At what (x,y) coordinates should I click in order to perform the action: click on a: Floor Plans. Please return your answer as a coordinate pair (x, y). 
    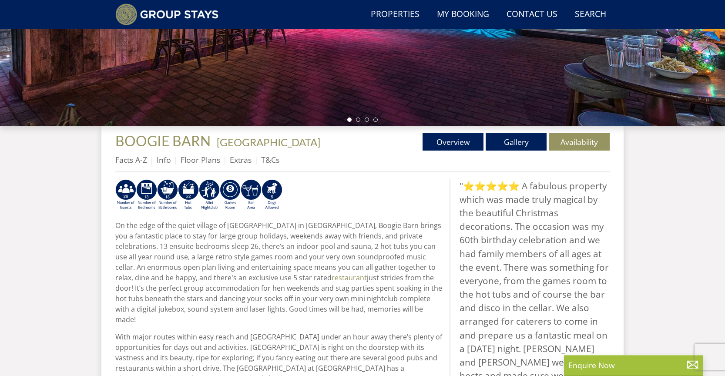
    Looking at the image, I should click on (200, 160).